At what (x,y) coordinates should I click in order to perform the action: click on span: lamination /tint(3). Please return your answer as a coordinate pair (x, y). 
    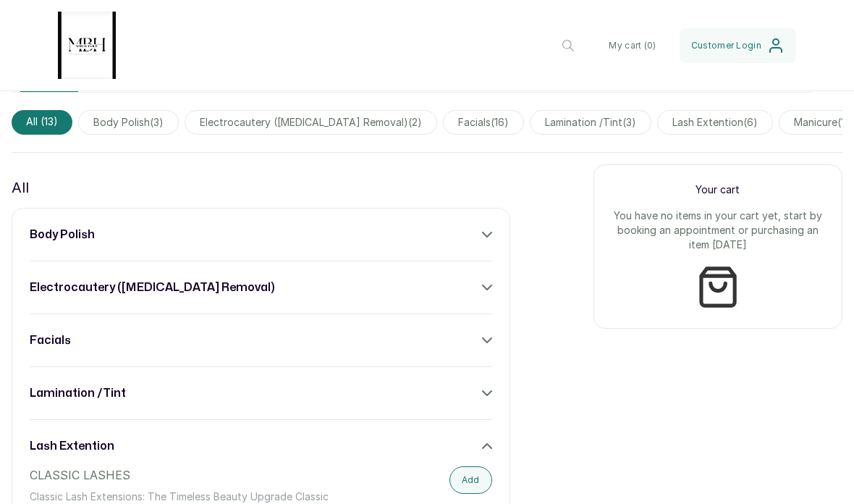
    Looking at the image, I should click on (591, 123).